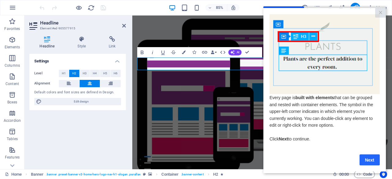 Image resolution: width=392 pixels, height=179 pixels. What do you see at coordinates (317, 8) in the screenshot?
I see `i: Pages (Ctrl+Alt+S)` at bounding box center [317, 8].